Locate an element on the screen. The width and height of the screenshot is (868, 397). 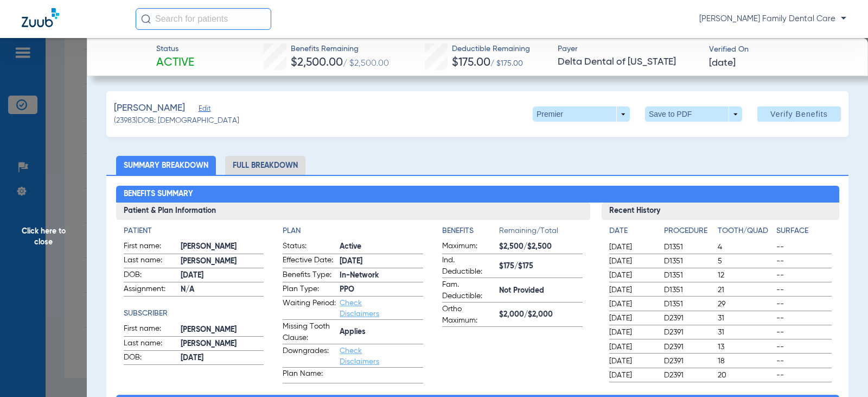
h4: Subscriber is located at coordinates (194, 313).